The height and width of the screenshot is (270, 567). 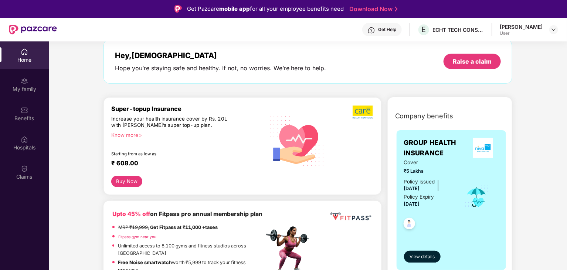 I want to click on img: svg+xml;base64,PHN2ZyBpZD0iQmVuZWZpdHMiIHhtbG5zPSJodHRwOi8vd3d3LnczLm9yZy8yMDAwL3N2ZyIgd2lkdGg9Ij..., so click(x=24, y=110).